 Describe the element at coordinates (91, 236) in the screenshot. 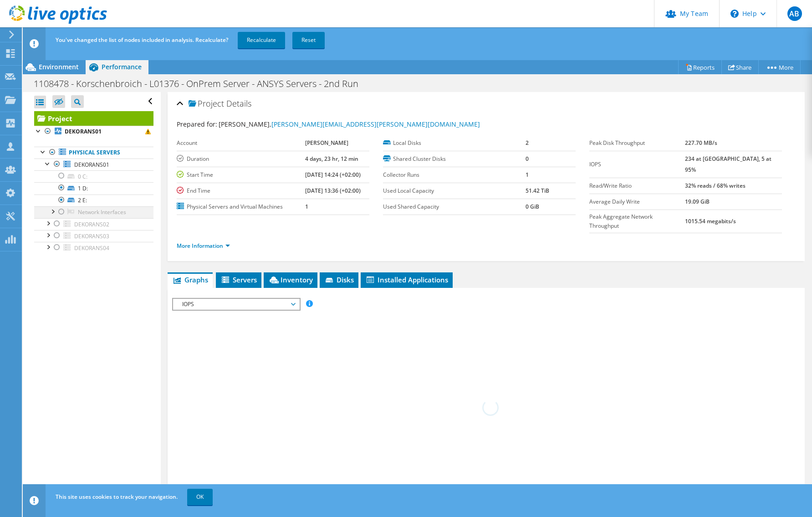

I see `span: DEKORANS03` at that location.